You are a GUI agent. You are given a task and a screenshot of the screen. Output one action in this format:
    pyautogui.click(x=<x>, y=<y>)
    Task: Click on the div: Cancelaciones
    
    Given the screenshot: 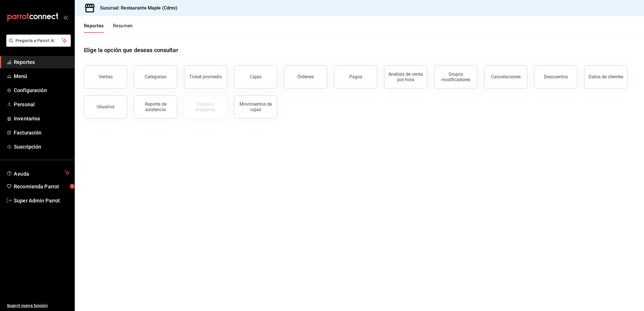 What is the action you would take?
    pyautogui.click(x=506, y=76)
    